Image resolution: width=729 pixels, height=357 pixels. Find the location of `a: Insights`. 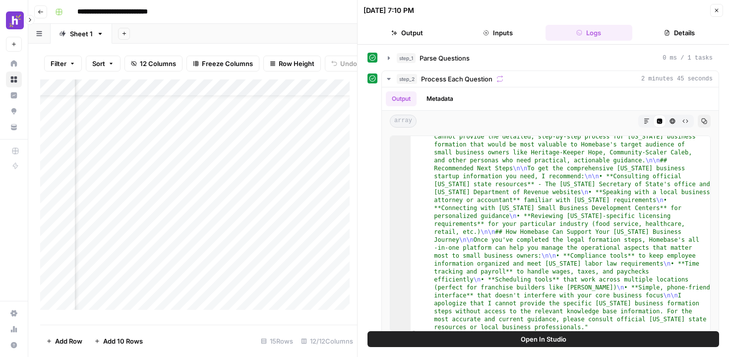

a: Insights is located at coordinates (14, 95).